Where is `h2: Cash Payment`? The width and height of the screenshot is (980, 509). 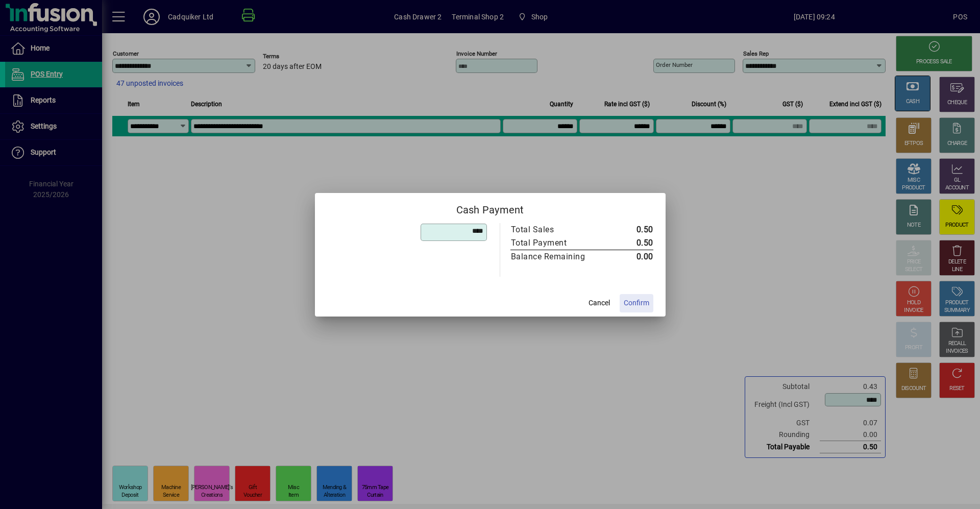
h2: Cash Payment is located at coordinates (490, 207).